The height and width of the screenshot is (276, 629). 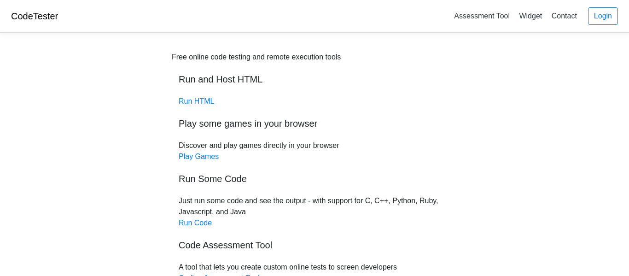 What do you see at coordinates (314, 123) in the screenshot?
I see `h5: Play some games in your browser` at bounding box center [314, 123].